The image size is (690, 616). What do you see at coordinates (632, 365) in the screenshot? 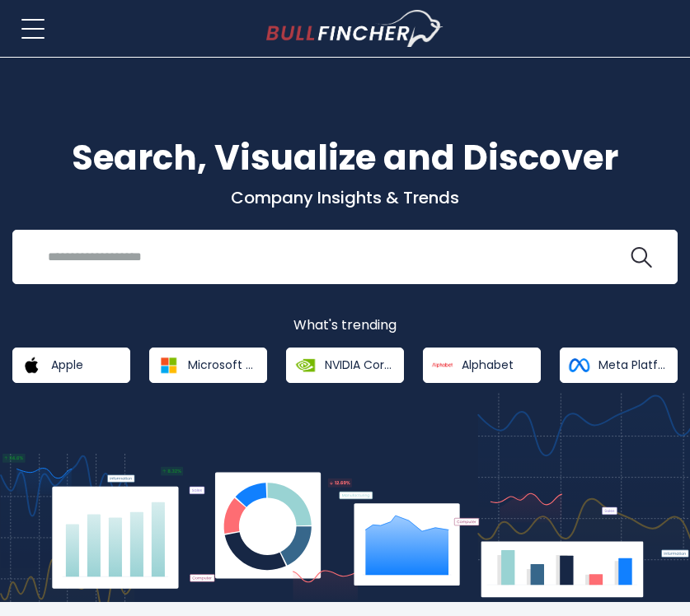
I see `span: Meta Platforms` at bounding box center [632, 365].